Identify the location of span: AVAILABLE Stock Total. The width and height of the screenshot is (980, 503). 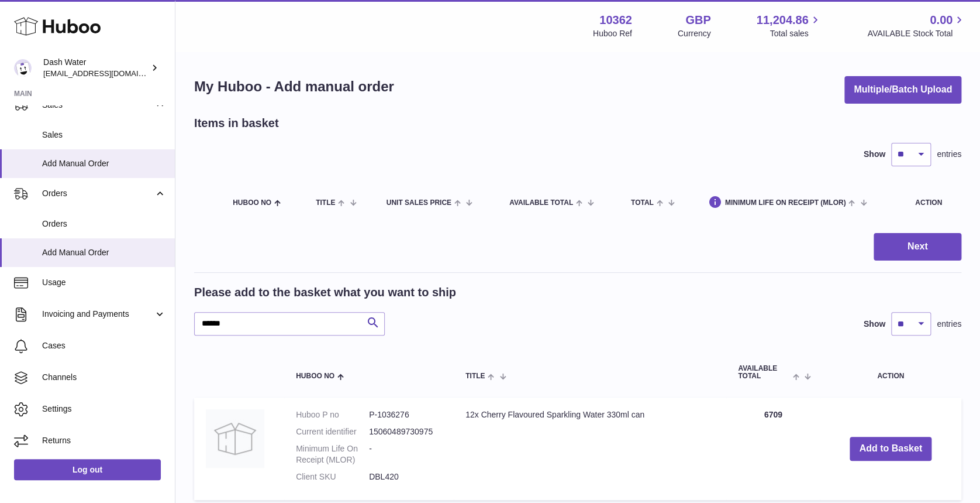
(917, 33).